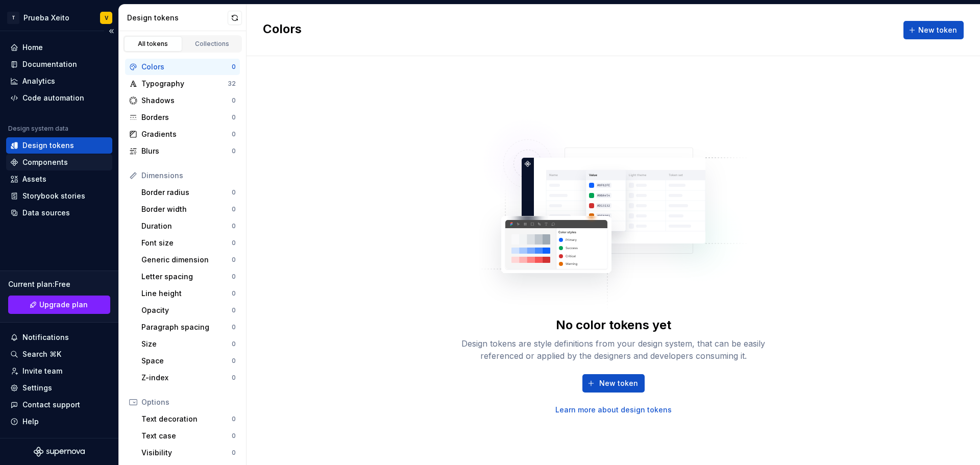 Image resolution: width=980 pixels, height=465 pixels. What do you see at coordinates (42, 371) in the screenshot?
I see `div: Invite team` at bounding box center [42, 371].